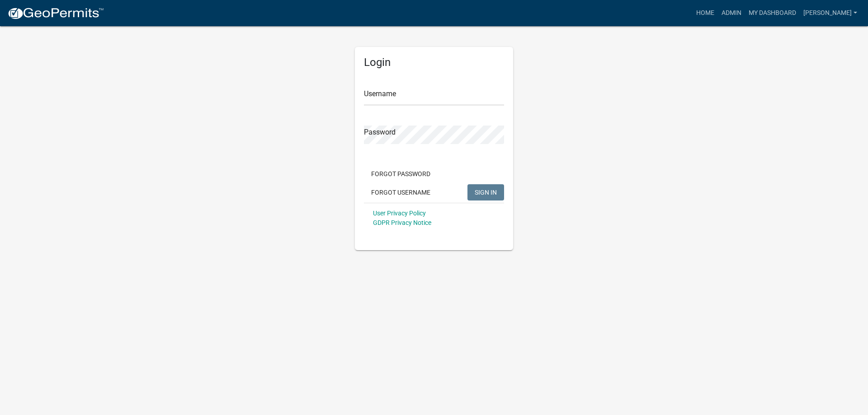 This screenshot has width=868, height=415. Describe the element at coordinates (485, 192) in the screenshot. I see `span: SIGN IN` at that location.